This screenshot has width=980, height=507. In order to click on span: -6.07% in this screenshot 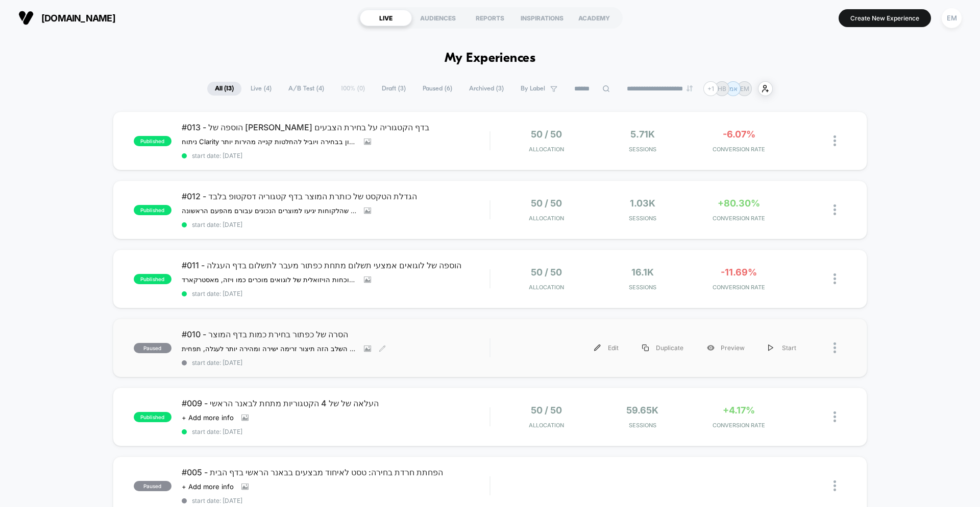, I will do `click(739, 134)`.